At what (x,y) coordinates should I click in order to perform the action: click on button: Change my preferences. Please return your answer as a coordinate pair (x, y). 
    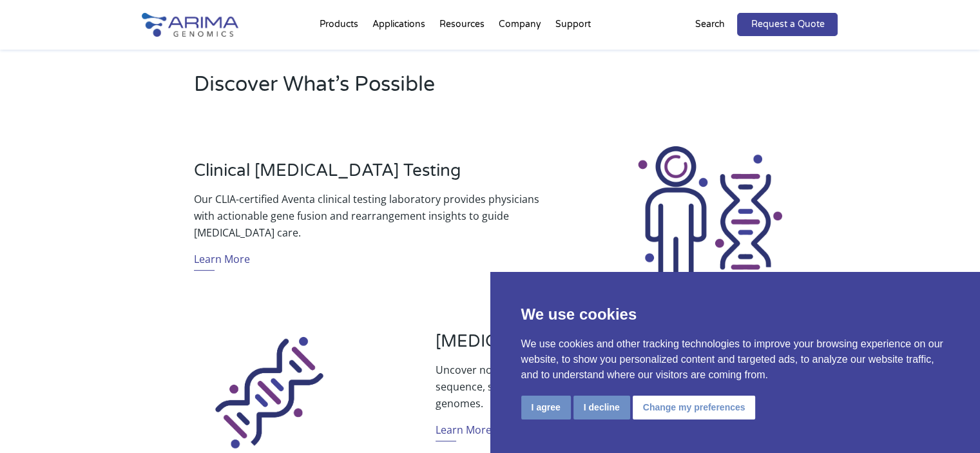
    Looking at the image, I should click on (693, 407).